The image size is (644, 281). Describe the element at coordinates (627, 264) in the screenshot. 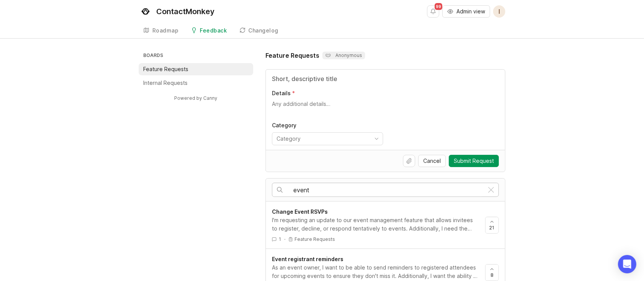

I see `div: Open Intercom Messenger` at that location.